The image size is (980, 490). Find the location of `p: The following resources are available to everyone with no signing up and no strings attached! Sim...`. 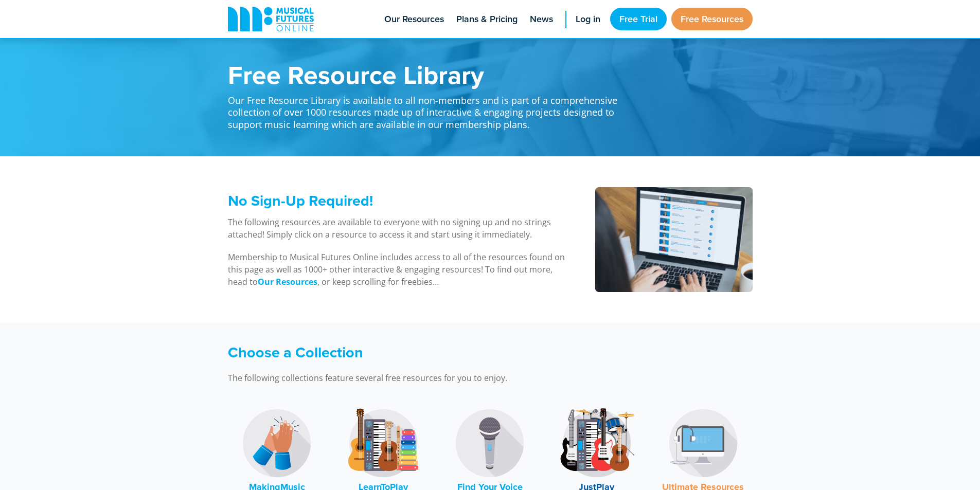

p: The following resources are available to everyone with no signing up and no strings attached! Sim... is located at coordinates (398, 228).